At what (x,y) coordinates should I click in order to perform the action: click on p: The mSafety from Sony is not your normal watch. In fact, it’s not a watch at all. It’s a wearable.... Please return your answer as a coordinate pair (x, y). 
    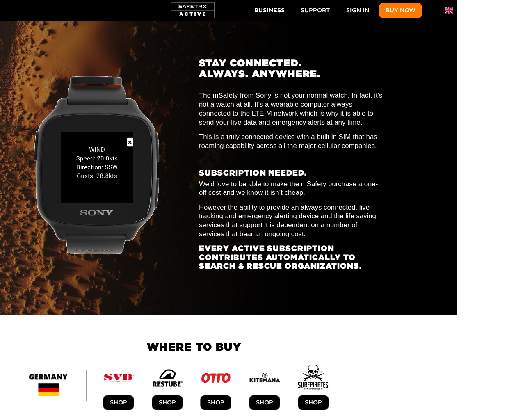
    Looking at the image, I should click on (291, 105).